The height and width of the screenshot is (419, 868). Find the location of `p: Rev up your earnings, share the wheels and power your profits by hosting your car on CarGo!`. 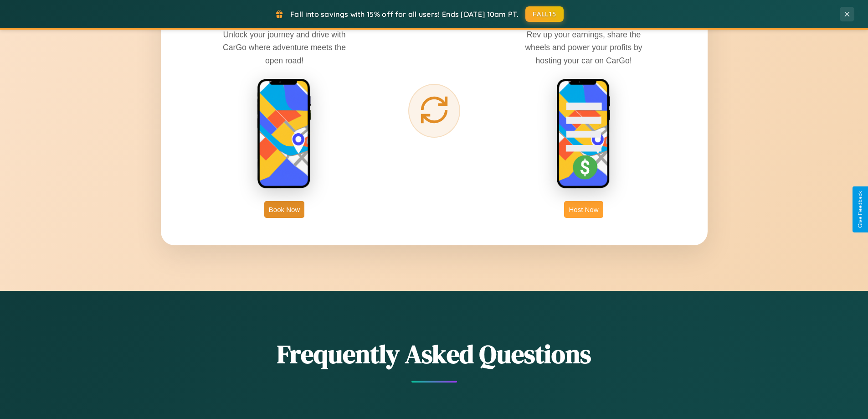

p: Rev up your earnings, share the wheels and power your profits by hosting your car on CarGo! is located at coordinates (584, 47).